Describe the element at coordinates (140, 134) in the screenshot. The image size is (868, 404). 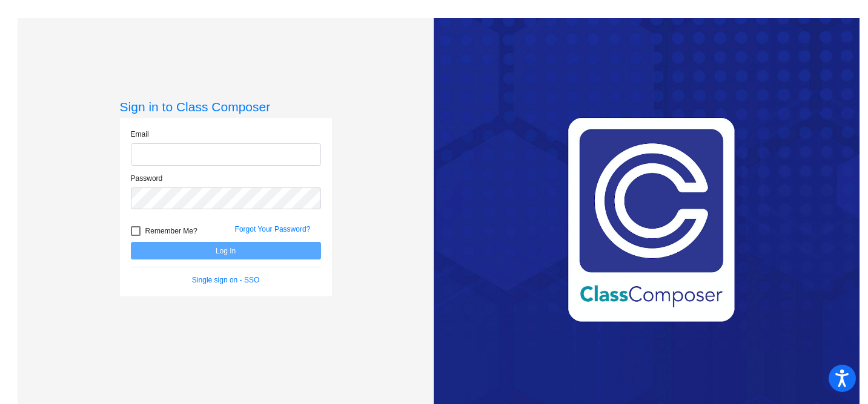
I see `label: Email` at that location.